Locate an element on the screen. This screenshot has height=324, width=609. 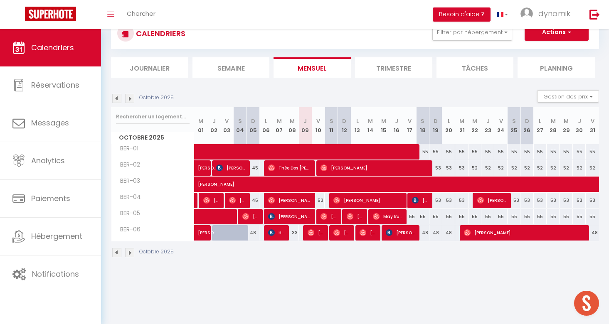
li: Mensuel is located at coordinates (312, 67).